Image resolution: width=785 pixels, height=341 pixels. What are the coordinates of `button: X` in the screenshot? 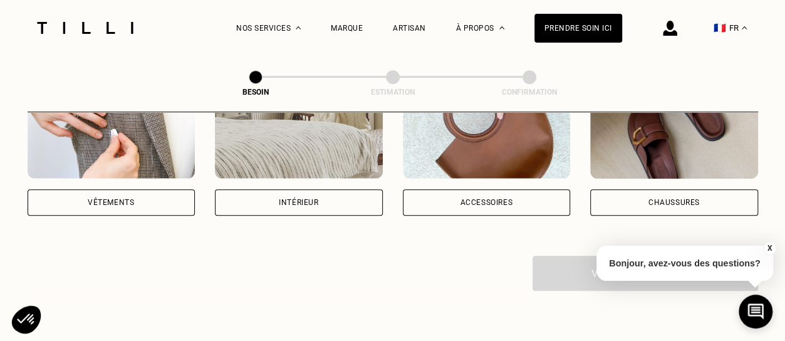 It's located at (770, 248).